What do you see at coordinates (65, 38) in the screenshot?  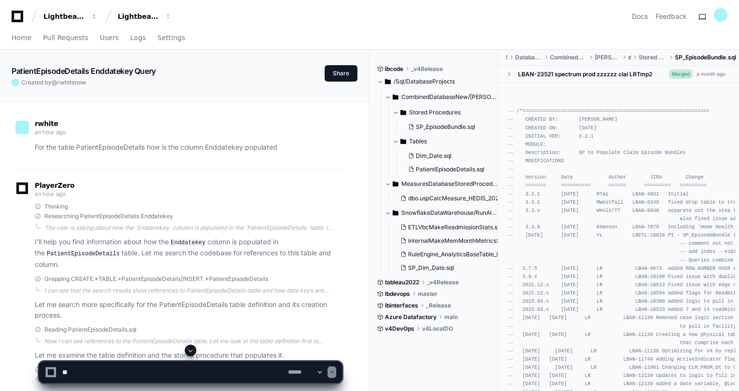 I see `a: Pull Requests` at bounding box center [65, 38].